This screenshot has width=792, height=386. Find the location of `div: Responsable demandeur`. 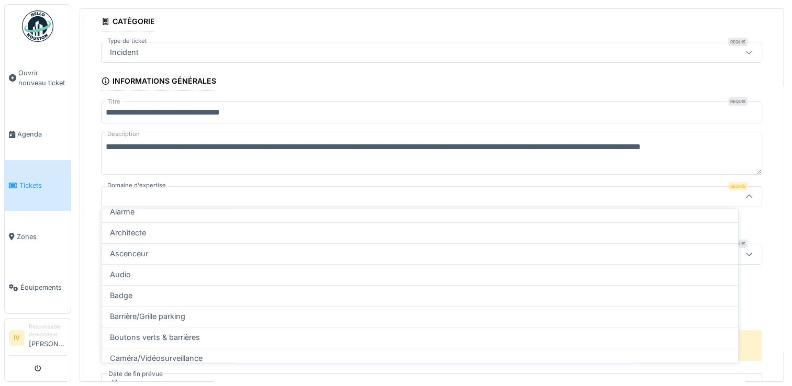

div: Responsable demandeur is located at coordinates (48, 331).